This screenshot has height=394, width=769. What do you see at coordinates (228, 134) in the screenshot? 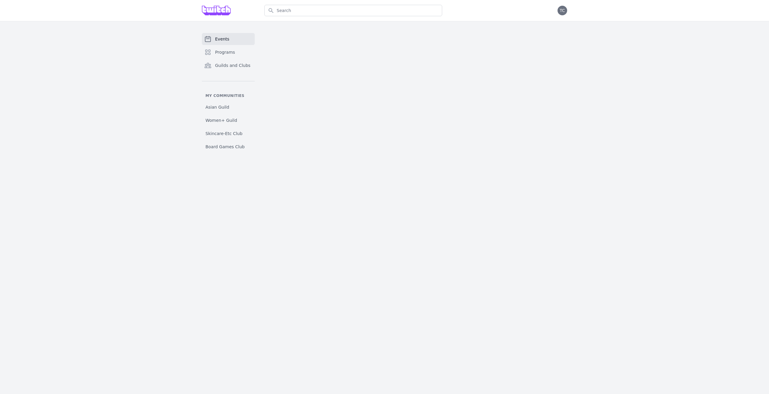
I see `a: Skincare-Etc Club` at bounding box center [228, 134].